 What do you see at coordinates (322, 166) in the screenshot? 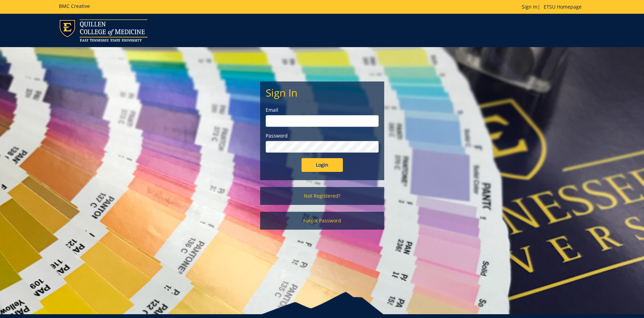
I see `input: Login` at bounding box center [322, 166].